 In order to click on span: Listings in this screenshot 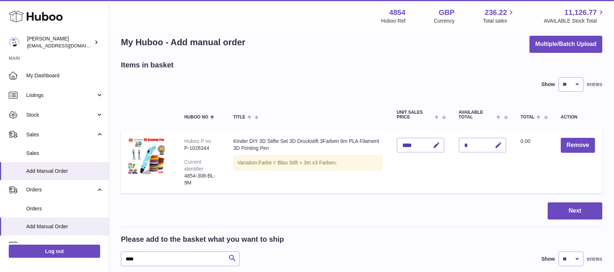, I will do `click(61, 95)`.